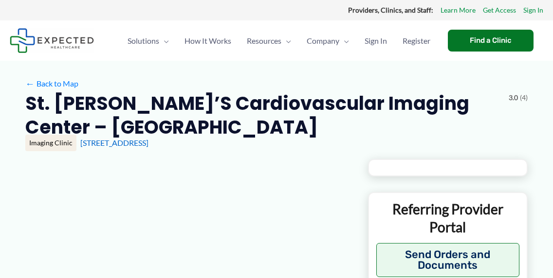 The width and height of the screenshot is (553, 278). Describe the element at coordinates (323, 41) in the screenshot. I see `span: Company` at that location.